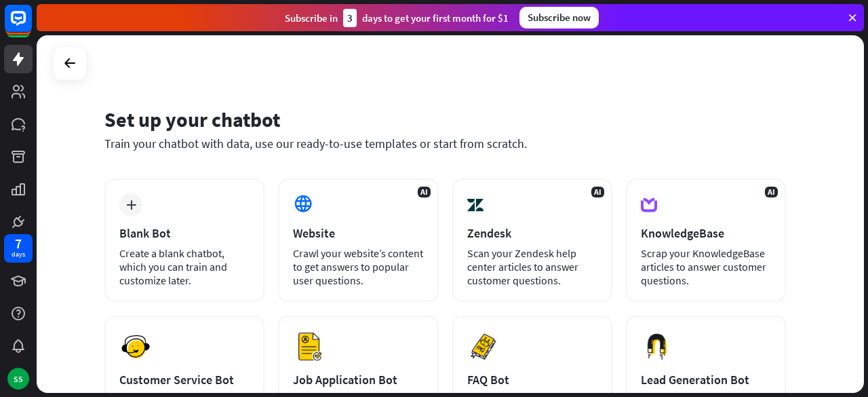 The image size is (868, 397). Describe the element at coordinates (184, 379) in the screenshot. I see `div: Customer Service Bot` at that location.